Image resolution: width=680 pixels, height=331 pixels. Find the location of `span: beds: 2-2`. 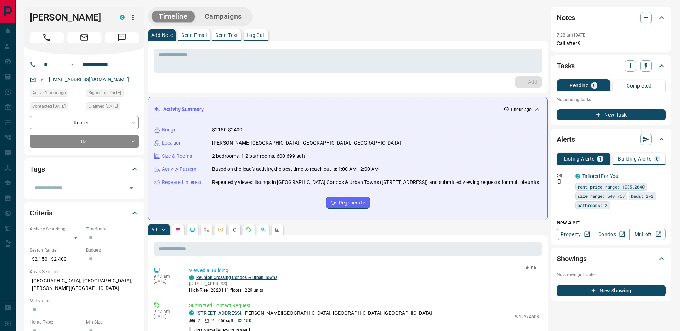

span: beds: 2-2 is located at coordinates (642, 196).